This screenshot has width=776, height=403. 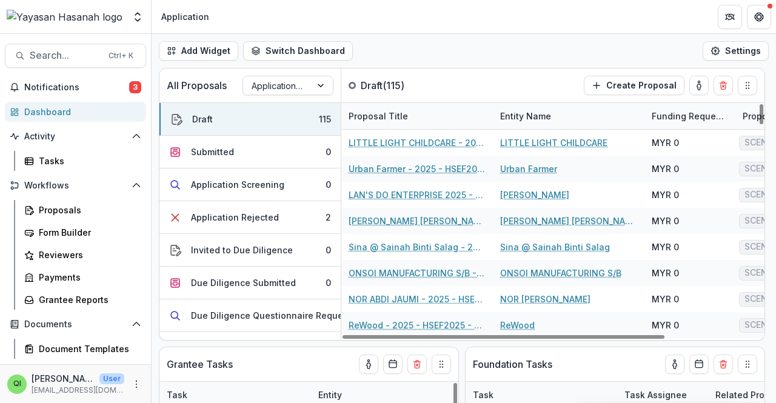 What do you see at coordinates (555, 247) in the screenshot?
I see `a: Sina @ Sainah Binti Salag` at bounding box center [555, 247].